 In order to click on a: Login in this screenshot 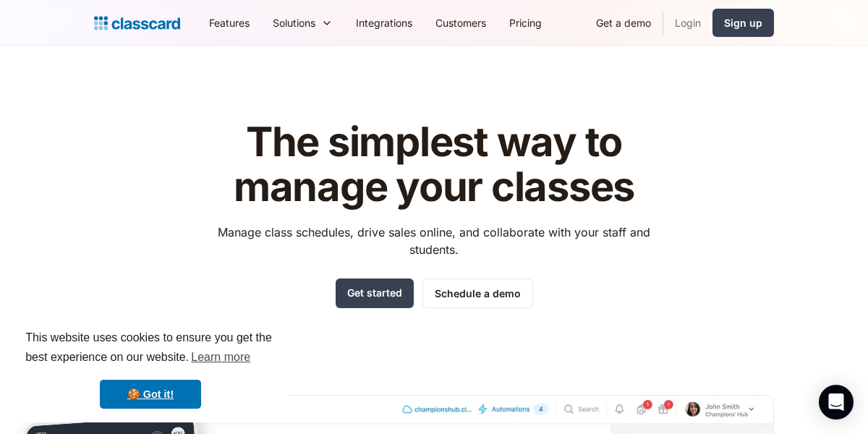, I will do `click(688, 23)`.